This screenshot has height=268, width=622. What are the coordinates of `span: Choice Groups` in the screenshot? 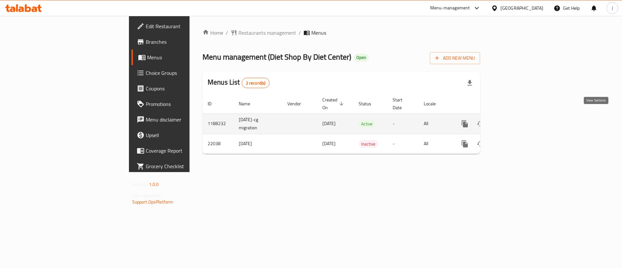 It's located at (187, 73).